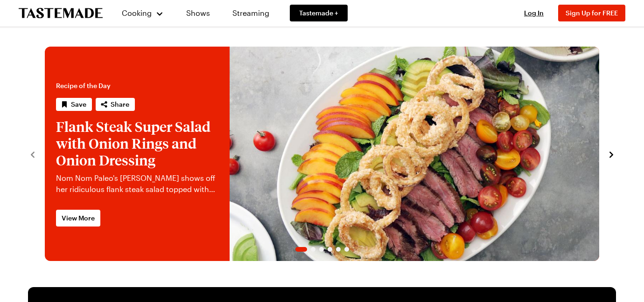 Image resolution: width=644 pixels, height=302 pixels. Describe the element at coordinates (78, 218) in the screenshot. I see `a: View More` at that location.